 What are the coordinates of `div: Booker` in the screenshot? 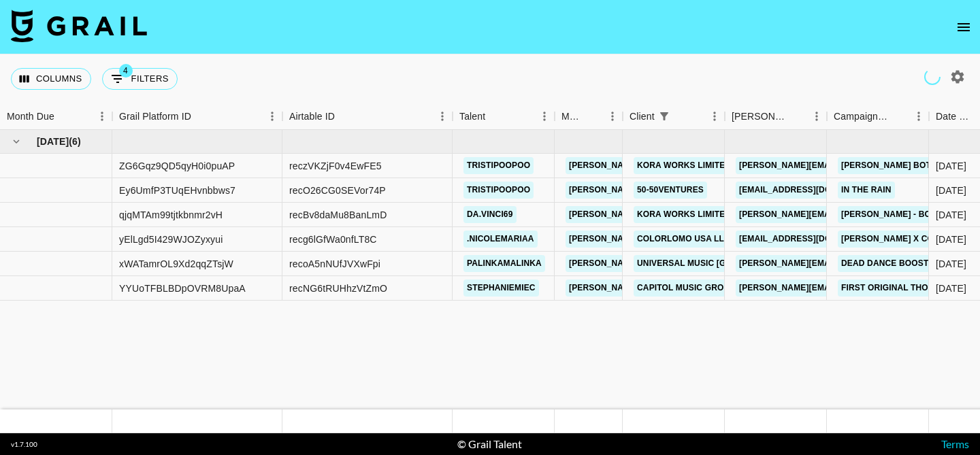 It's located at (776, 117).